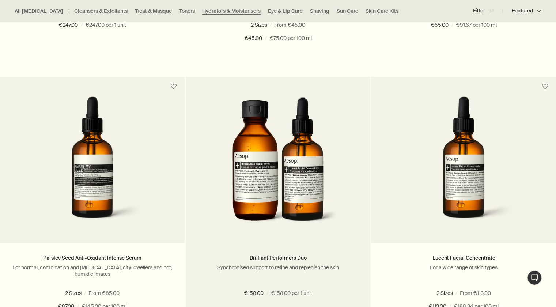 This screenshot has height=307, width=556. I want to click on img: Lucent Facial Concentrate in an amber glass bottle with a pipette., so click(464, 164).